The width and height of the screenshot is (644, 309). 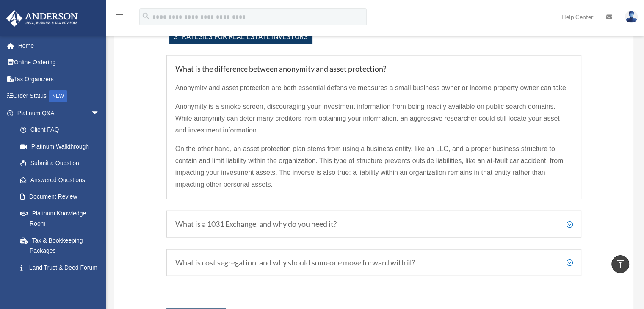 What do you see at coordinates (241, 36) in the screenshot?
I see `span: Strategies for Real Estate Investors` at bounding box center [241, 36].